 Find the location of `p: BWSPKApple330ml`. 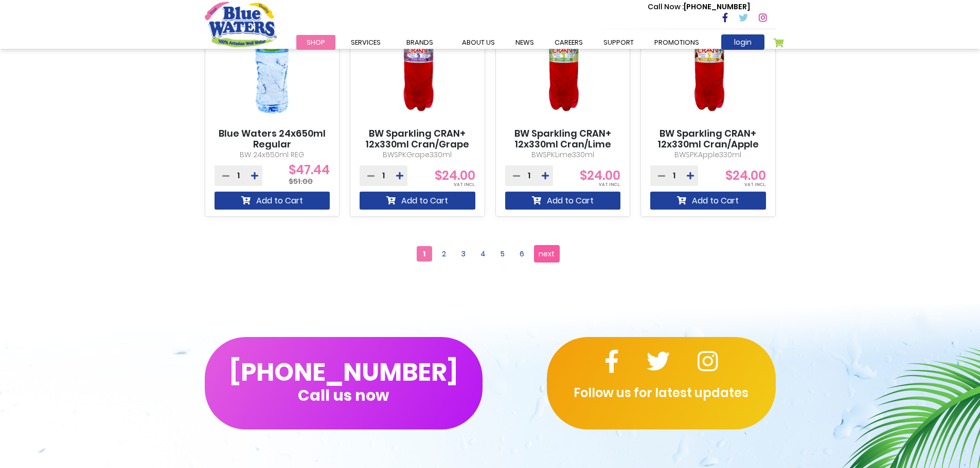

p: BWSPKApple330ml is located at coordinates (708, 155).